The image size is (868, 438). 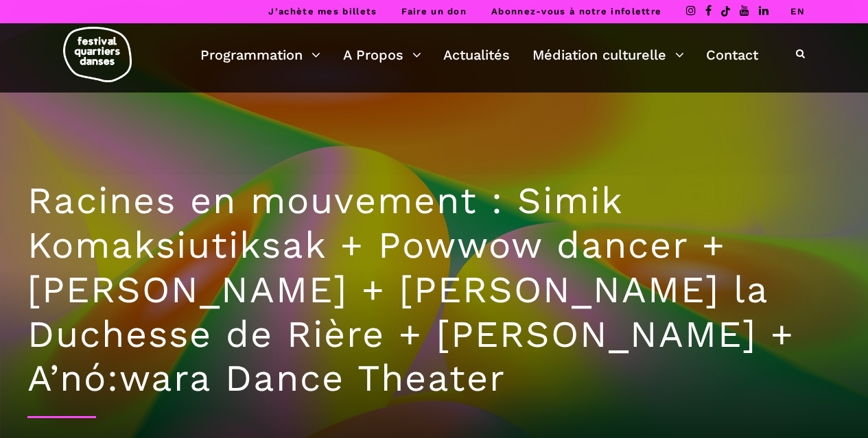 I want to click on a: Faire un don, so click(x=434, y=11).